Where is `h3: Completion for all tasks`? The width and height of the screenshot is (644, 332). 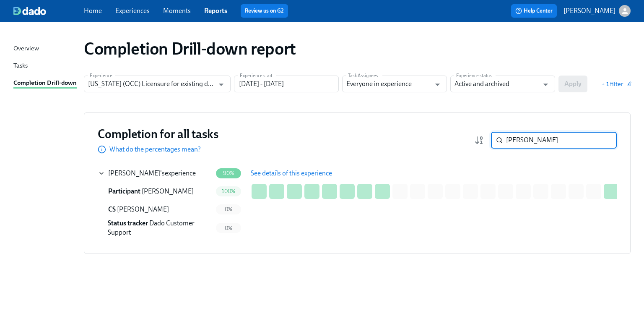
h3: Completion for all tasks is located at coordinates (158, 134).